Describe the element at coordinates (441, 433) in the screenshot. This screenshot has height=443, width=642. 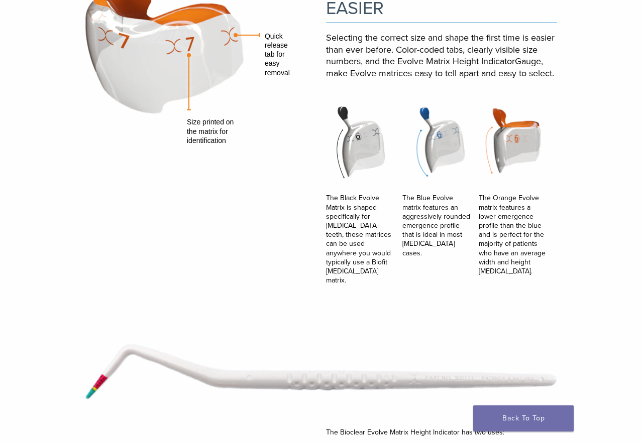
I see `p: The Bioclear Evolve Matrix Height Indicator has two uses:` at that location.